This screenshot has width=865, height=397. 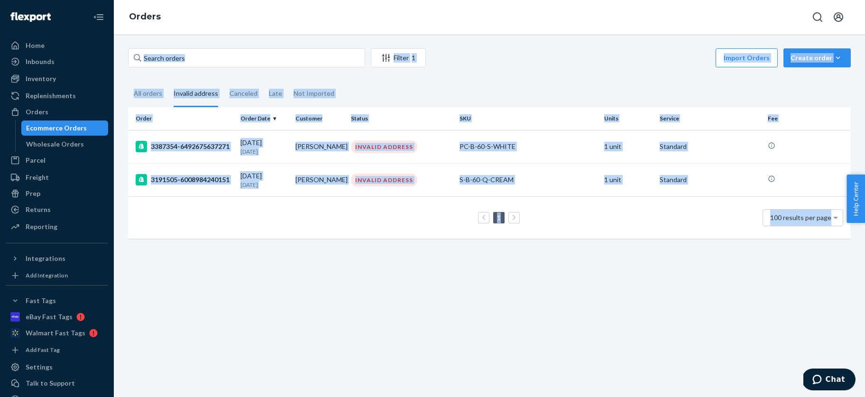 I want to click on span: Chat, so click(x=32, y=11).